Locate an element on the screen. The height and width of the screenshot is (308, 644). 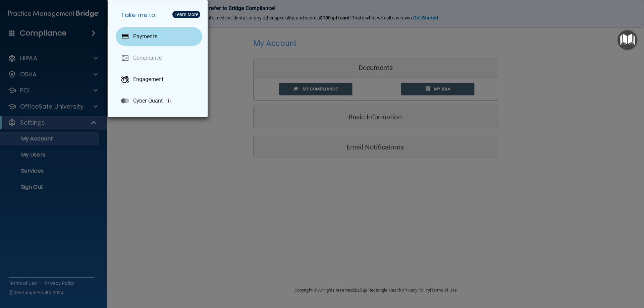
a: Engagement is located at coordinates (159, 79).